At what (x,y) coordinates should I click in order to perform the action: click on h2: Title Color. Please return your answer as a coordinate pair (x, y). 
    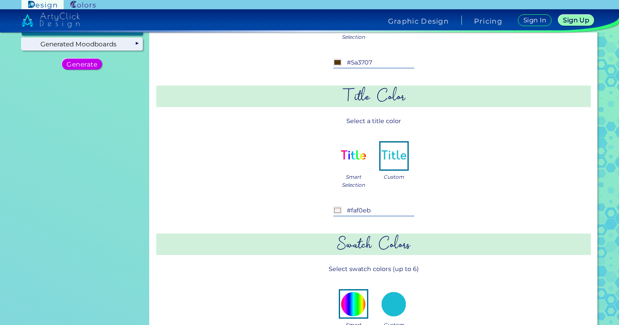
    Looking at the image, I should click on (374, 96).